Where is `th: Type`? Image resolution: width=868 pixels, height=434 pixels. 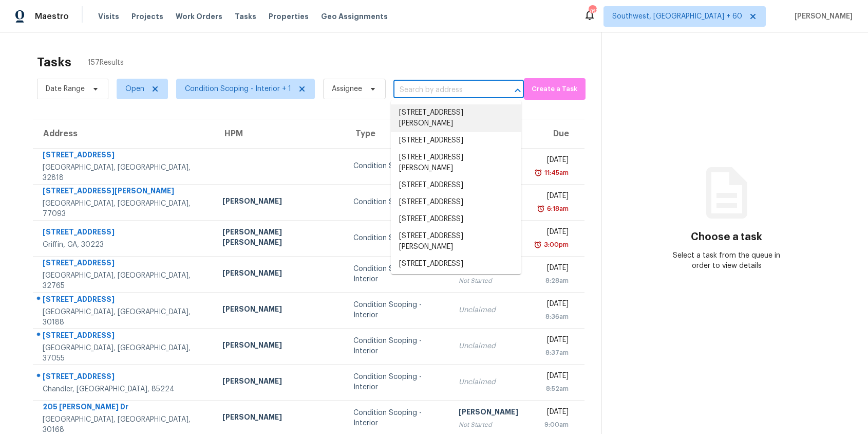 th: Type is located at coordinates (398, 134).